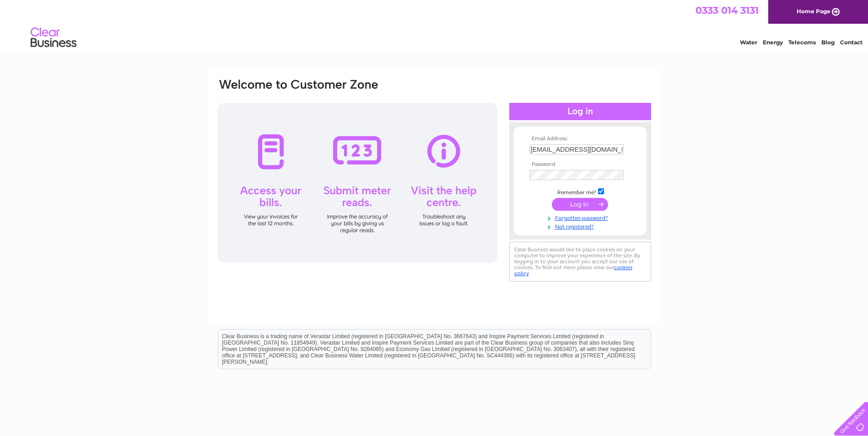 The height and width of the screenshot is (436, 868). What do you see at coordinates (581, 139) in the screenshot?
I see `th: Email Address:` at bounding box center [581, 139].